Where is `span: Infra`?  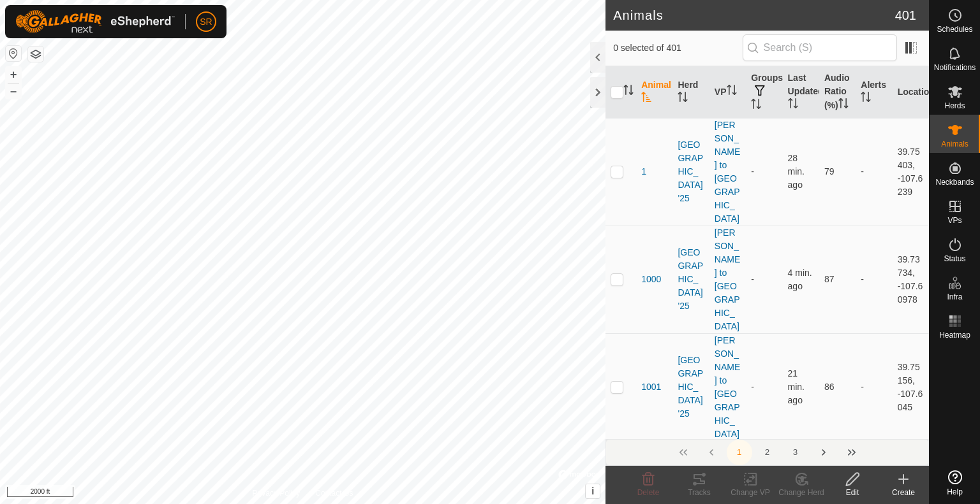 span: Infra is located at coordinates (954, 297).